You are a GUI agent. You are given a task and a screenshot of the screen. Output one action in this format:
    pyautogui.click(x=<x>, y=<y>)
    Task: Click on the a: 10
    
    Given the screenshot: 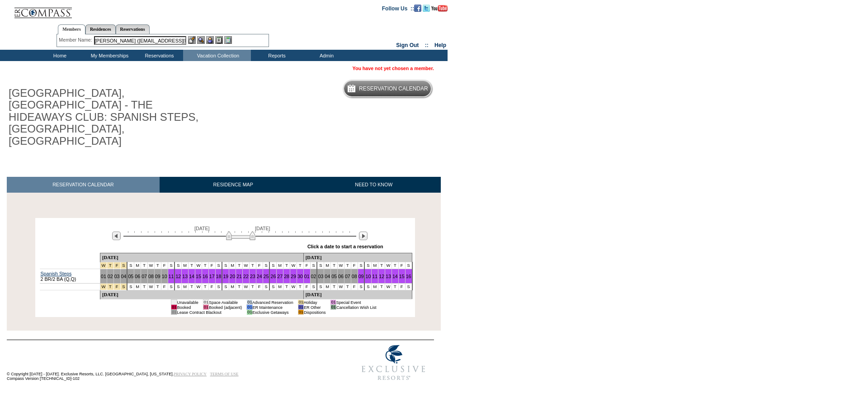 What is the action you would take?
    pyautogui.click(x=368, y=276)
    